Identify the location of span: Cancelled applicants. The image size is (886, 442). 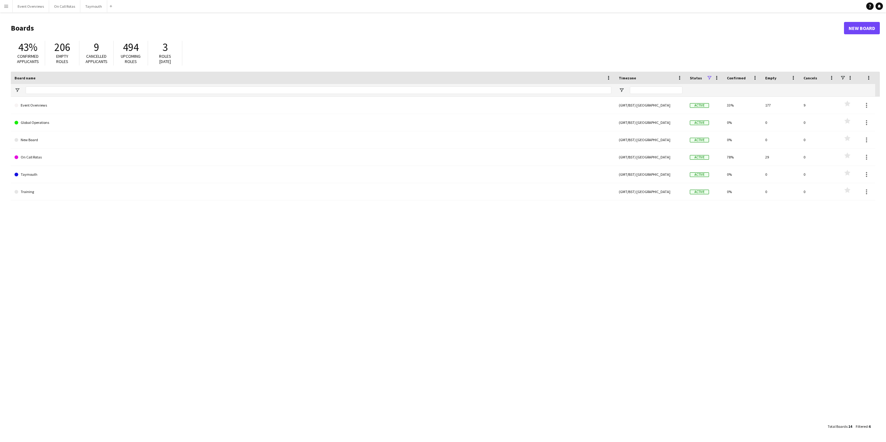
(96, 59).